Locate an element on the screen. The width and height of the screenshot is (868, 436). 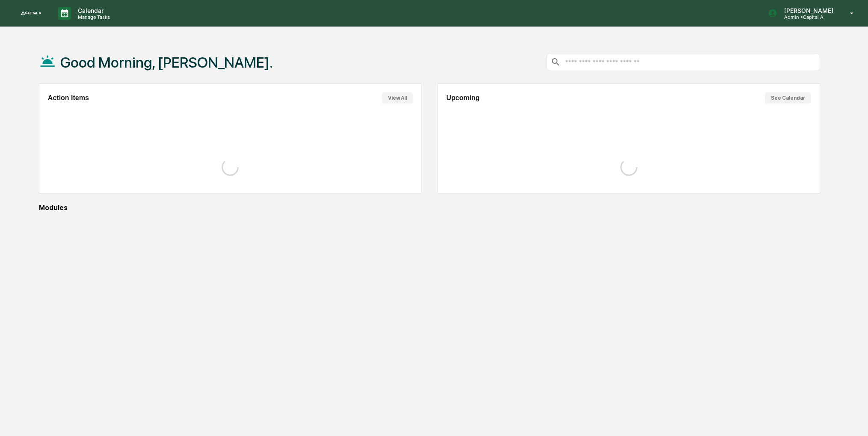
p: Admin • Capital A is located at coordinates (807, 17).